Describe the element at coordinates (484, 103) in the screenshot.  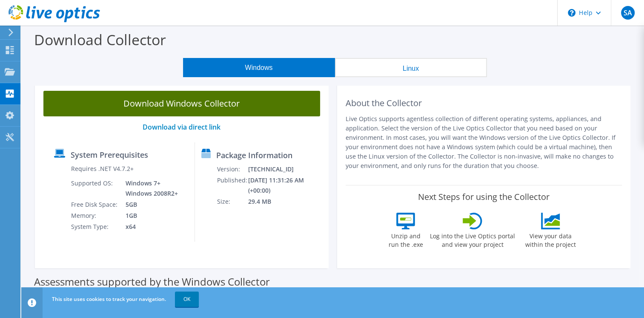
I see `h2: About the Collector` at that location.